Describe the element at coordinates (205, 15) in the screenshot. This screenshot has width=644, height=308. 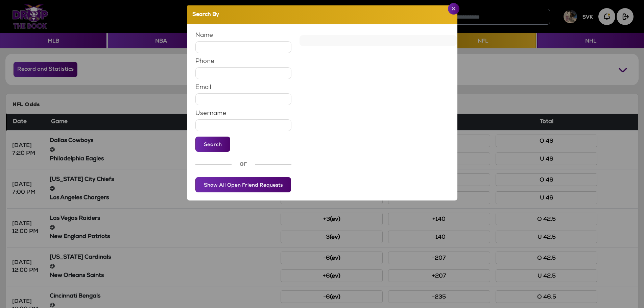
I see `h5: Search By` at that location.